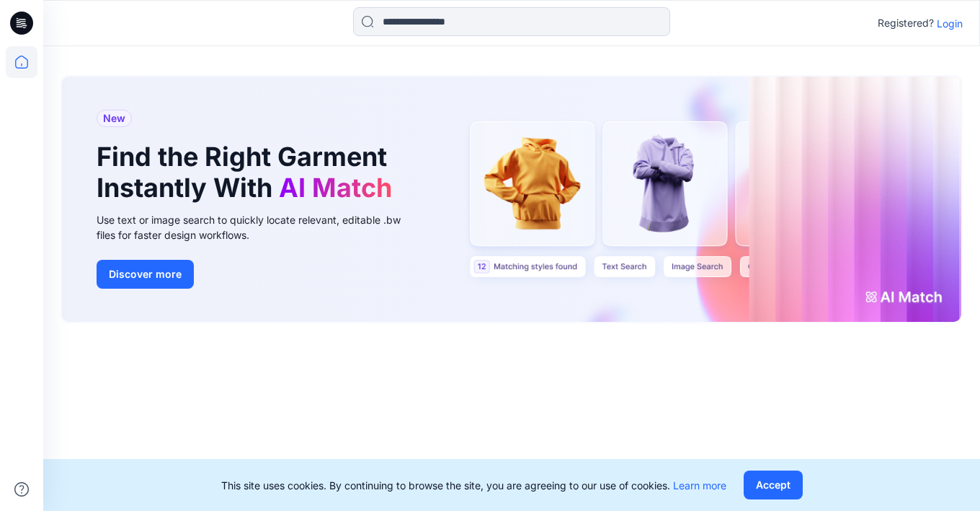 This screenshot has height=511, width=980. Describe the element at coordinates (335, 188) in the screenshot. I see `span: AI Match` at that location.